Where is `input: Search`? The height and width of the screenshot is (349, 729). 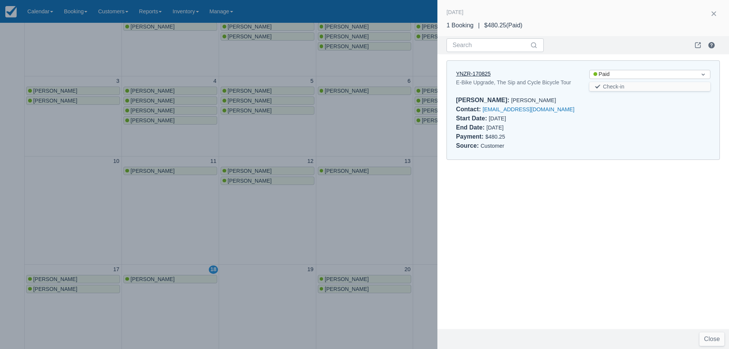
input: Search is located at coordinates (490, 45).